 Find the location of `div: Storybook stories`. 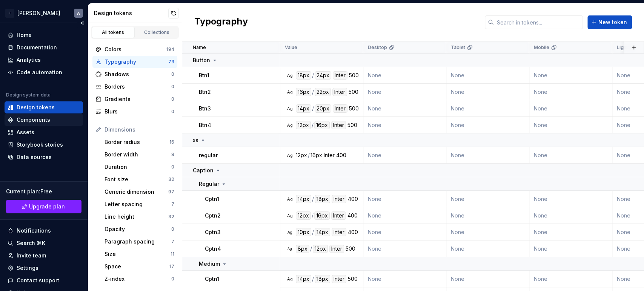

div: Storybook stories is located at coordinates (39, 144).